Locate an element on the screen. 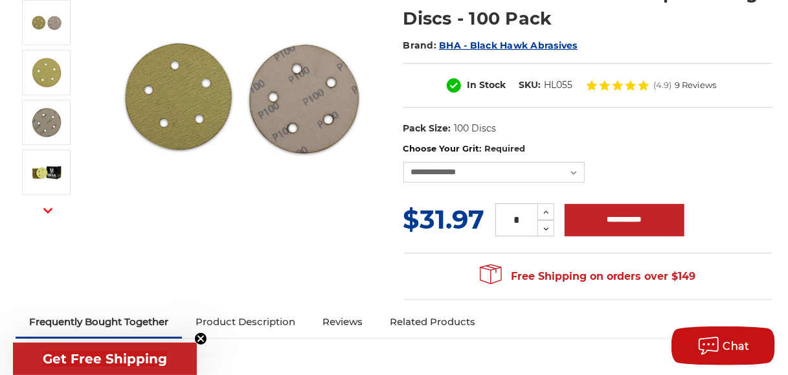  dd: 100 Discs is located at coordinates (475, 128).